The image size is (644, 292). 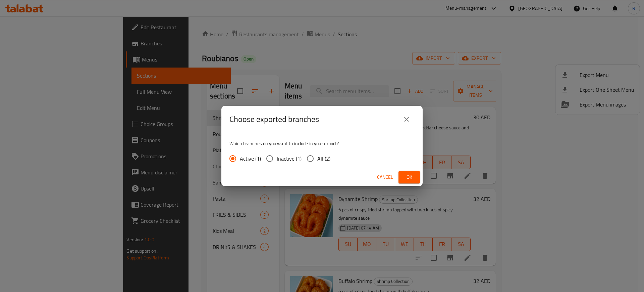 What do you see at coordinates (385, 177) in the screenshot?
I see `span: Cancel` at bounding box center [385, 177].